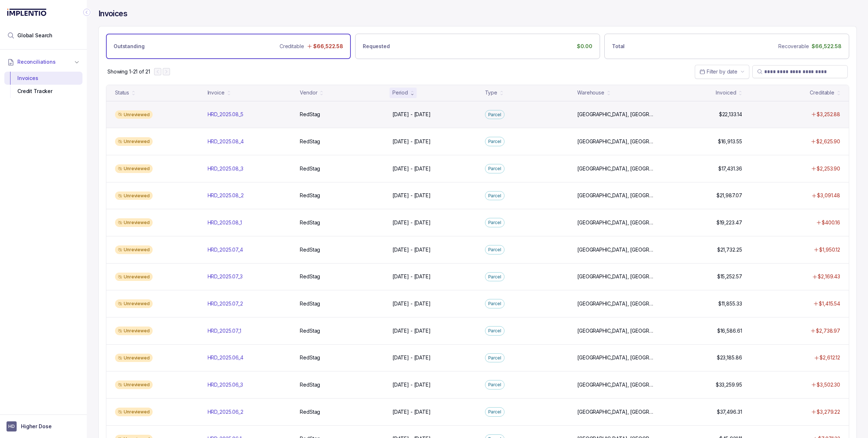 This screenshot has width=868, height=438. Describe the element at coordinates (828, 114) in the screenshot. I see `p: $3,252.88` at that location.